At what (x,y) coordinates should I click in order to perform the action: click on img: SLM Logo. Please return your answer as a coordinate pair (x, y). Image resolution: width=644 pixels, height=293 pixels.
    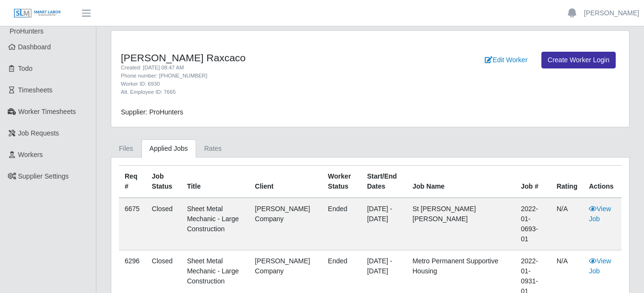
    Looking at the image, I should click on (37, 13).